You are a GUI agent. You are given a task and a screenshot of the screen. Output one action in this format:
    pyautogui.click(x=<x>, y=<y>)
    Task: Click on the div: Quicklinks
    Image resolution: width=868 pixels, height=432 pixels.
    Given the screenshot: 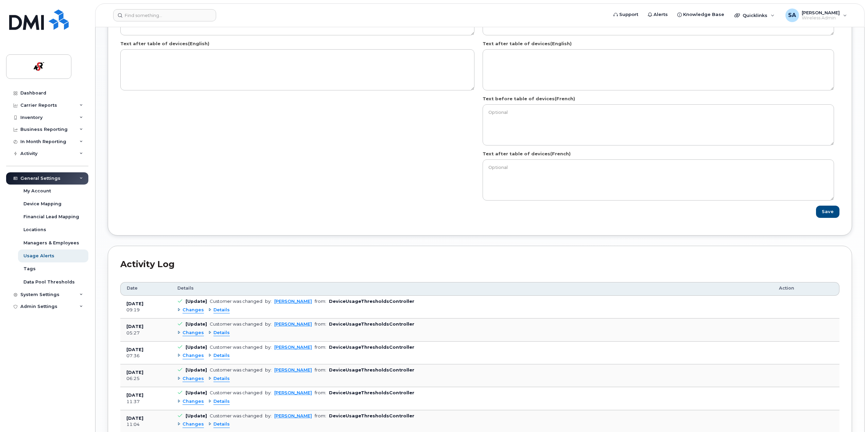 What is the action you would take?
    pyautogui.click(x=754, y=15)
    